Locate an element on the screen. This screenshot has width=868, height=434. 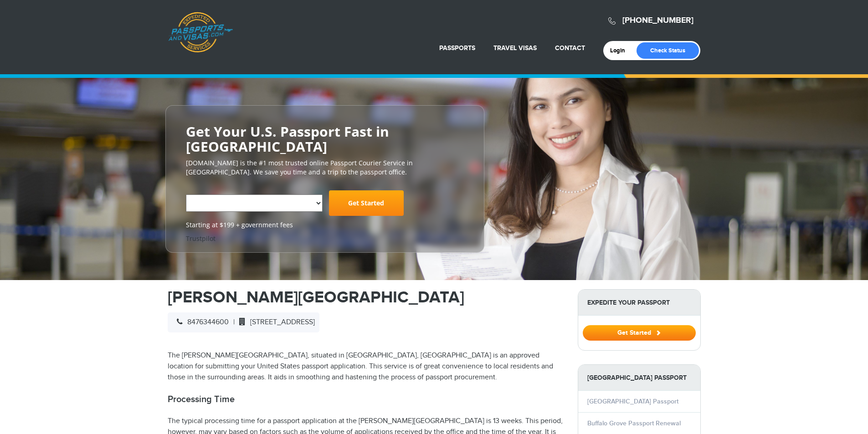
a: Contact is located at coordinates (570, 48).